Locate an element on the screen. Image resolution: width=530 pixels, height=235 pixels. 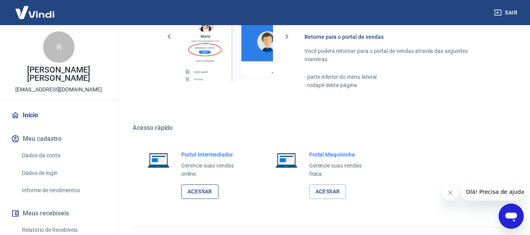
span: Olá! Precisa de ajuda? is located at coordinates (35, 9).